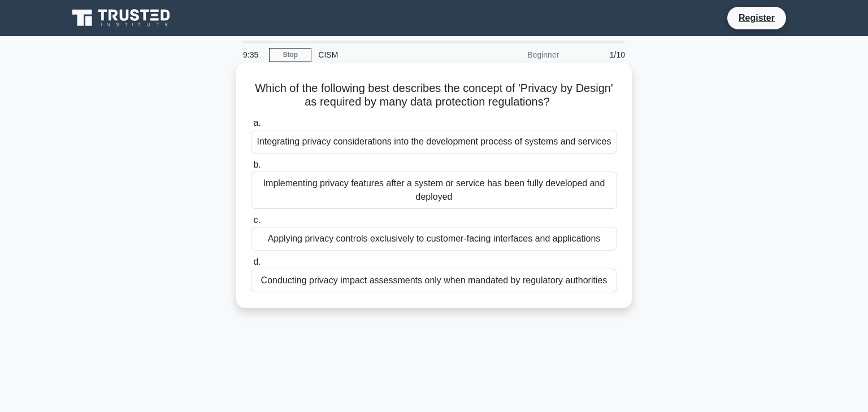  What do you see at coordinates (434, 281) in the screenshot?
I see `div: Conducting privacy impact assessments only when mandated by regulatory authorities` at bounding box center [434, 281].